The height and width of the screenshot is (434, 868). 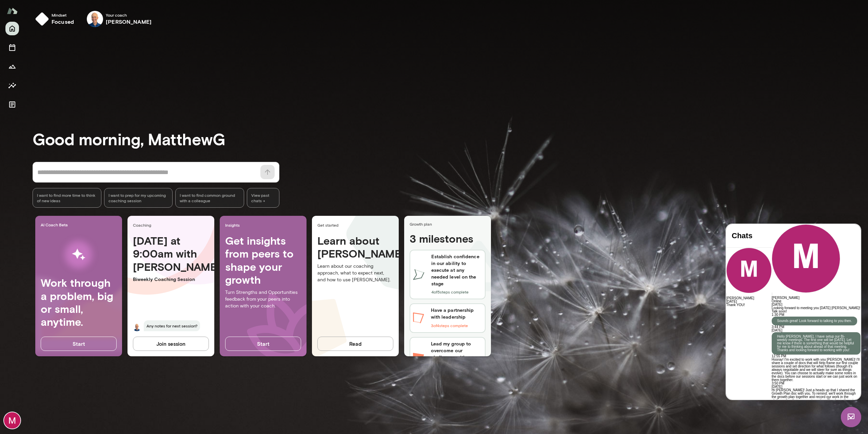 What do you see at coordinates (128, 15) in the screenshot?
I see `span: Your coach` at bounding box center [128, 15].